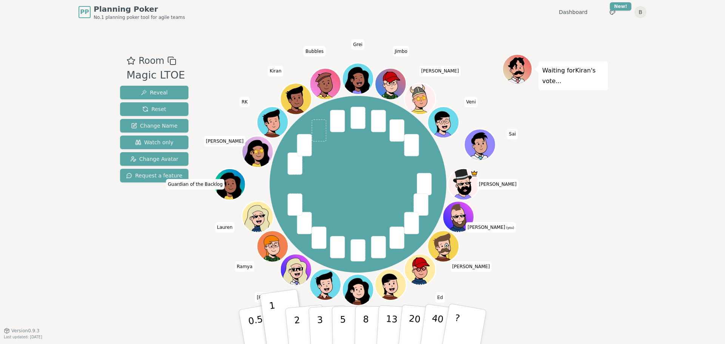 Image resolution: width=725 pixels, height=344 pixels. Describe the element at coordinates (474, 173) in the screenshot. I see `span: Tim is the host` at that location.